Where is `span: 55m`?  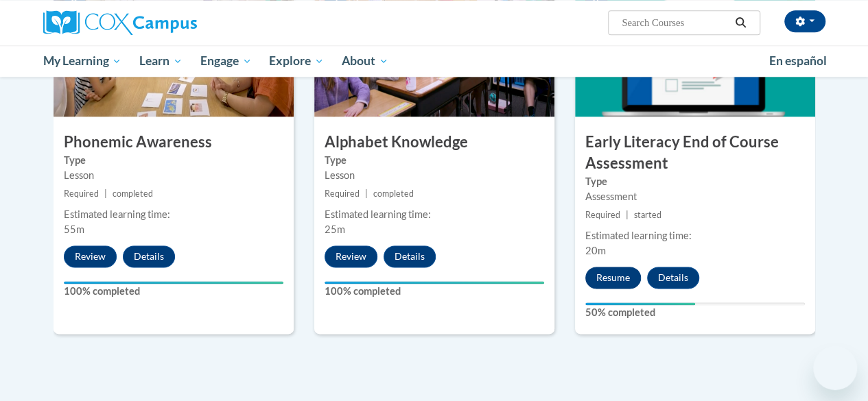
span: 55m is located at coordinates (75, 229).